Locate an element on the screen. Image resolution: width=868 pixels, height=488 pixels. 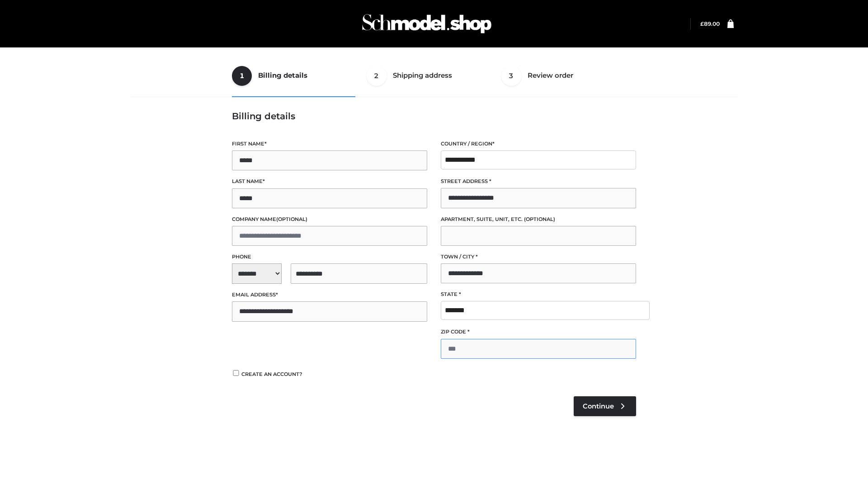
span: Continue is located at coordinates (598, 406).